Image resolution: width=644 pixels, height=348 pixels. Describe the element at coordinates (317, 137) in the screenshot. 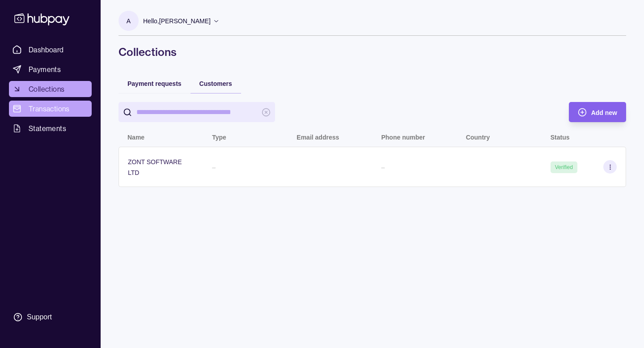

I see `p: Email address` at that location.